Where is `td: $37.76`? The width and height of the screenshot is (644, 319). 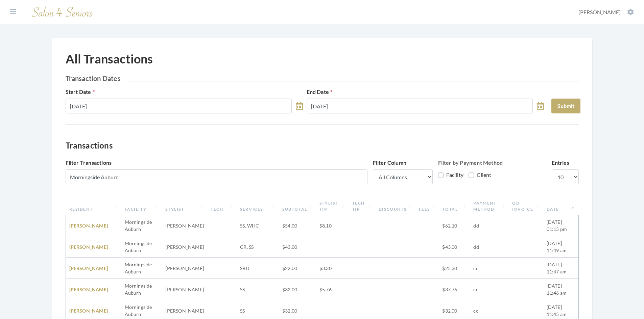
td: $37.76 is located at coordinates (455, 290).